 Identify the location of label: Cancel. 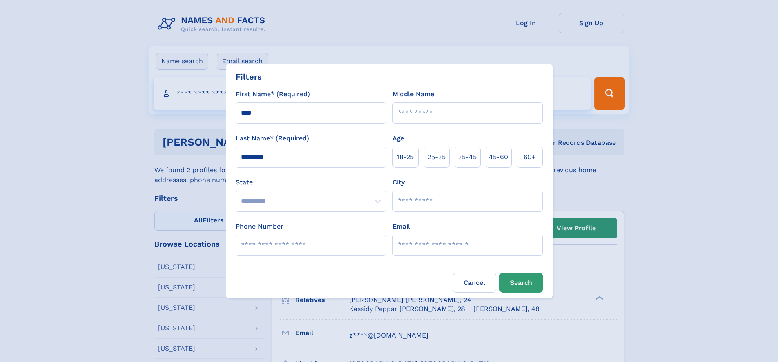
(475, 283).